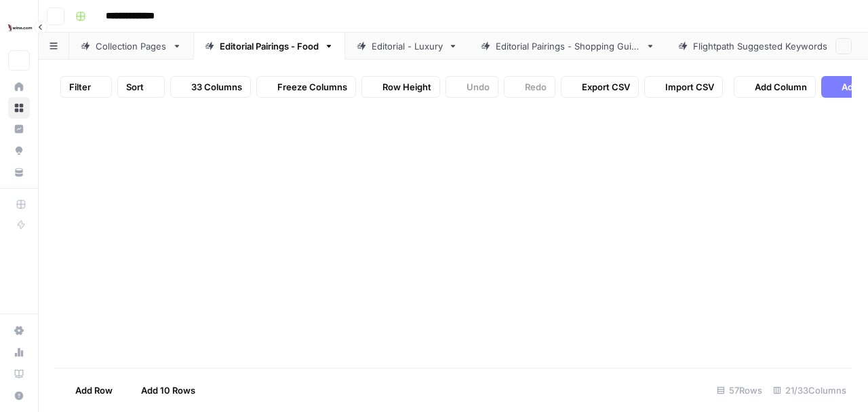 This screenshot has height=412, width=868. What do you see at coordinates (19, 86) in the screenshot?
I see `a: Home` at bounding box center [19, 86].